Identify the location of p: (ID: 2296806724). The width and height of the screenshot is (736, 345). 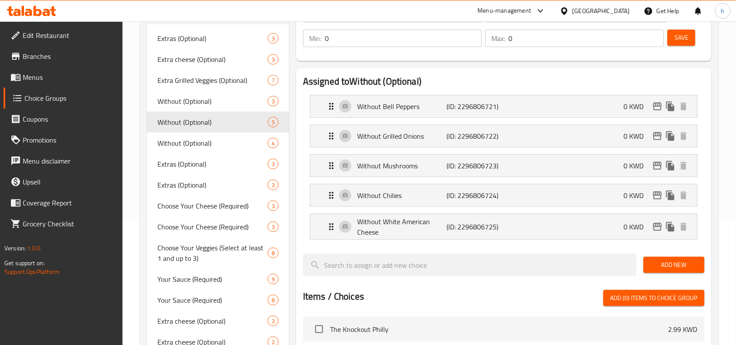
(476, 195).